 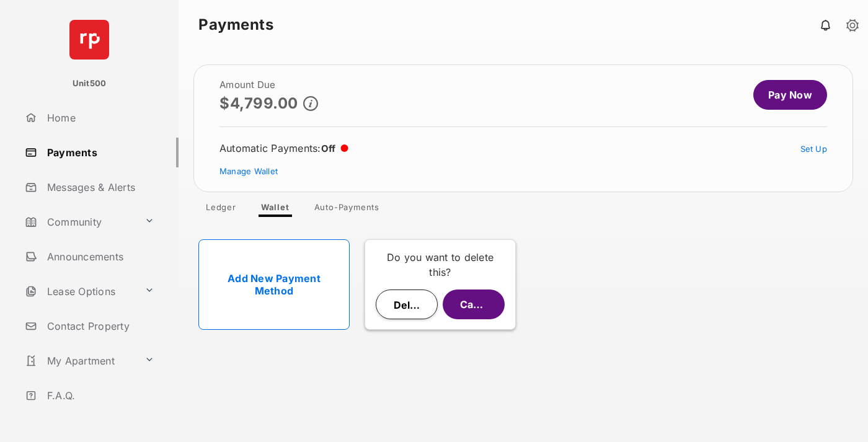 What do you see at coordinates (410, 305) in the screenshot?
I see `span: Delete` at bounding box center [410, 305].